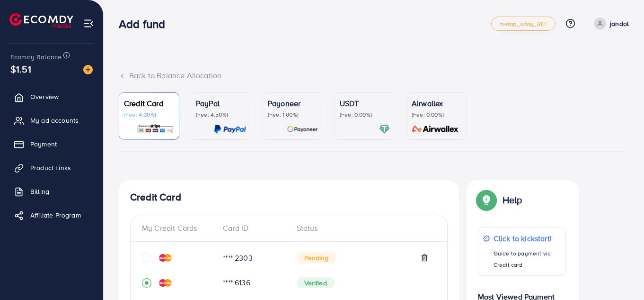 The height and width of the screenshot is (300, 644). What do you see at coordinates (437, 103) in the screenshot?
I see `p: Airwallex` at bounding box center [437, 103].